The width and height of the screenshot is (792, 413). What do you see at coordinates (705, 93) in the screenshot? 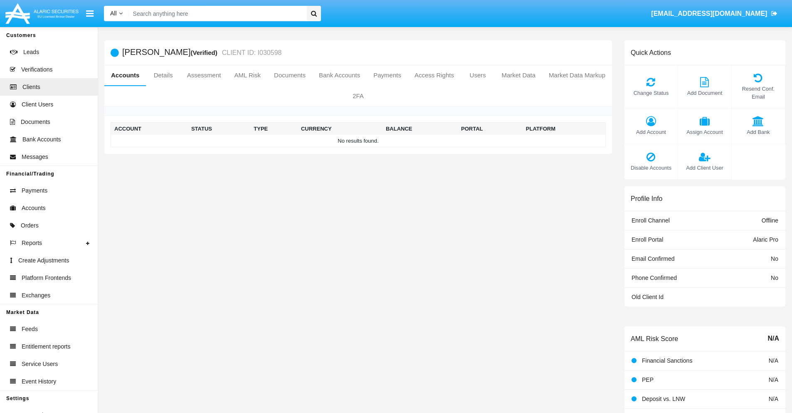
I see `span: Add Document` at bounding box center [705, 93].